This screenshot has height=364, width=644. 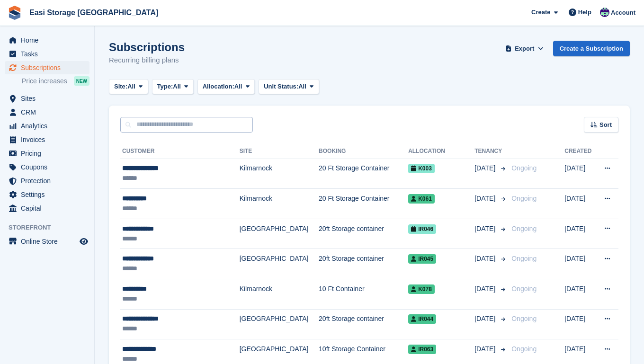 What do you see at coordinates (49, 99) in the screenshot?
I see `span: Sites` at bounding box center [49, 99].